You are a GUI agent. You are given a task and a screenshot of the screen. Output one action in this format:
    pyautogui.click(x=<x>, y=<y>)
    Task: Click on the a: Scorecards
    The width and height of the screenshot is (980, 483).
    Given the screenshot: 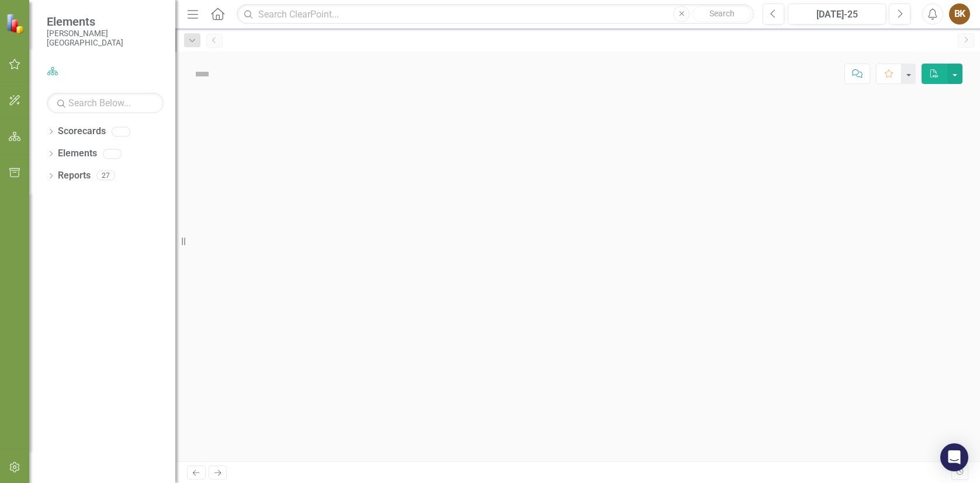 What is the action you would take?
    pyautogui.click(x=81, y=131)
    